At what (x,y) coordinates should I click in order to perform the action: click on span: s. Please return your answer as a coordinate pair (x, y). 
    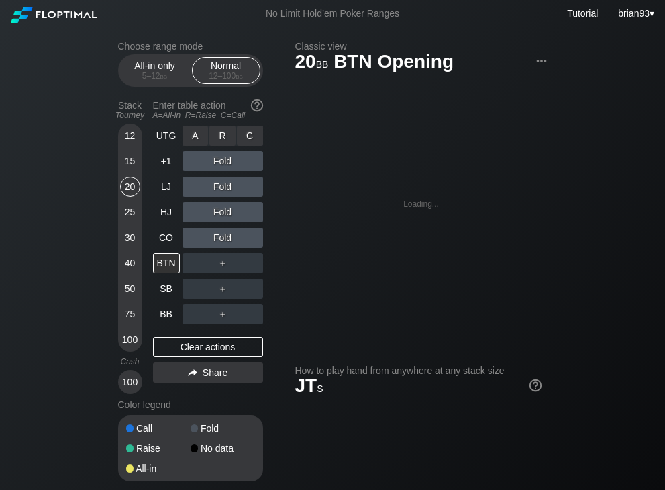
    Looking at the image, I should click on (319, 387).